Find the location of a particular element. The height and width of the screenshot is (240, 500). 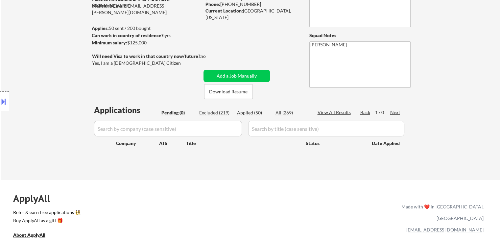

div: Applied (50) is located at coordinates (254, 113).